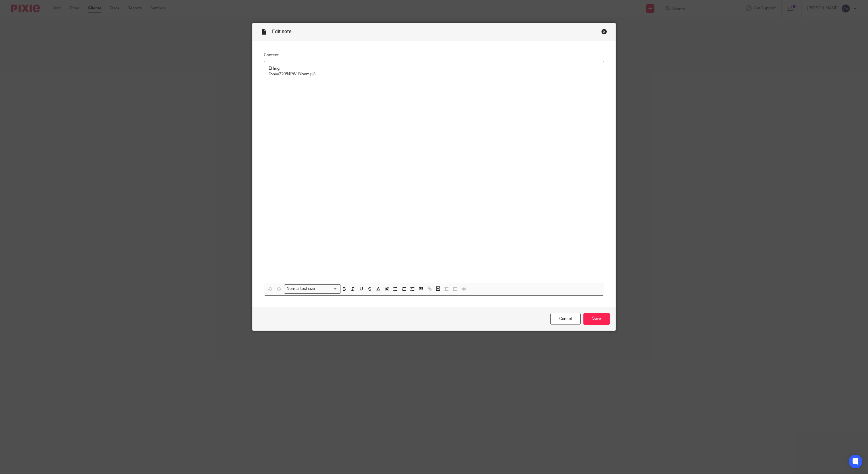 The image size is (868, 474). What do you see at coordinates (566, 319) in the screenshot?
I see `a: Cancel` at bounding box center [566, 319].